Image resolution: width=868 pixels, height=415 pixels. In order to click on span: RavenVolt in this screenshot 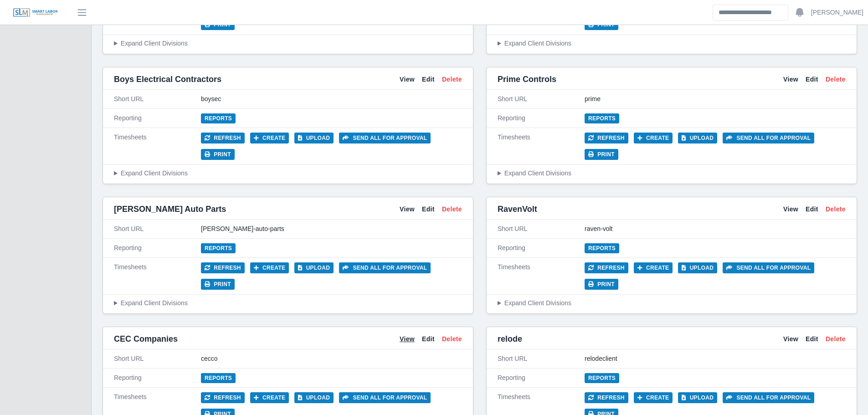, I will do `click(517, 209)`.